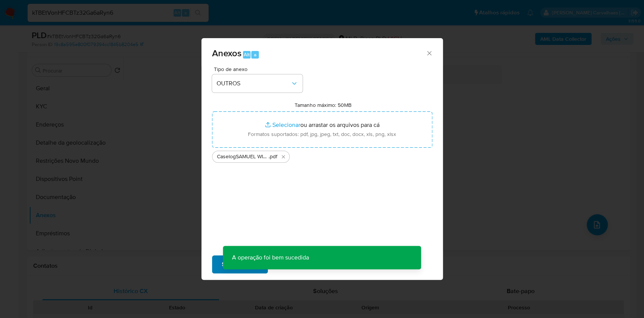 The height and width of the screenshot is (318, 644). I want to click on span: OUTROS, so click(254, 84).